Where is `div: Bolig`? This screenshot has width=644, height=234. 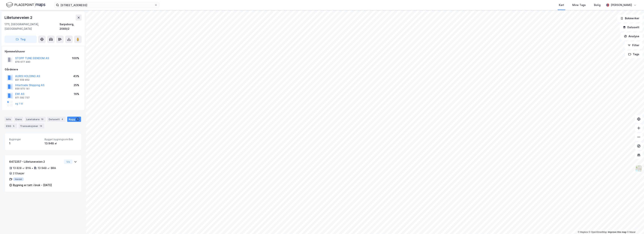 div: Bolig is located at coordinates (597, 5).